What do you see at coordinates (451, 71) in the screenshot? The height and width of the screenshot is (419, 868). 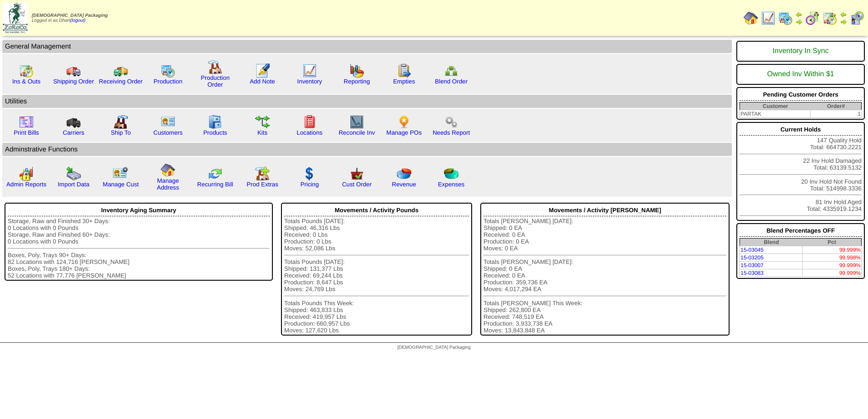 I see `img: network.png` at bounding box center [451, 71].